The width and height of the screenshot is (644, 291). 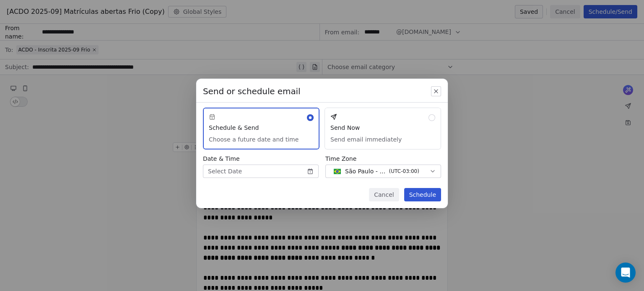 I want to click on span: Date & Time, so click(x=261, y=159).